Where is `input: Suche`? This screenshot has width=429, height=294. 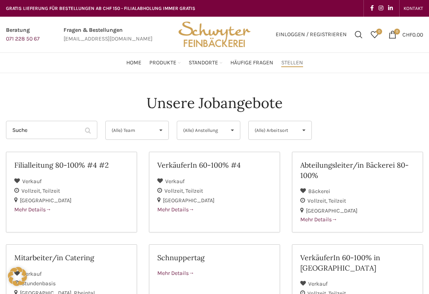
input: Suche is located at coordinates (52, 130).